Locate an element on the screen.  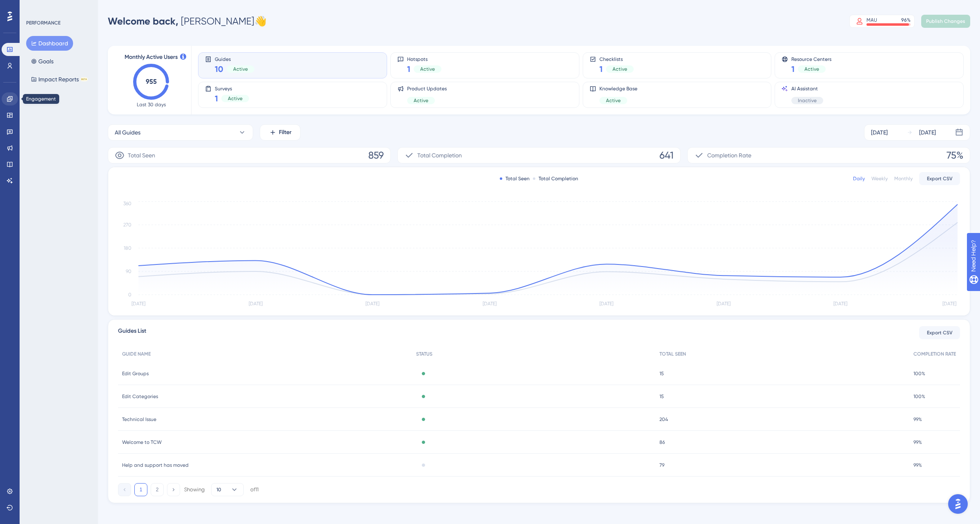
span: Product Updates is located at coordinates (427, 89).